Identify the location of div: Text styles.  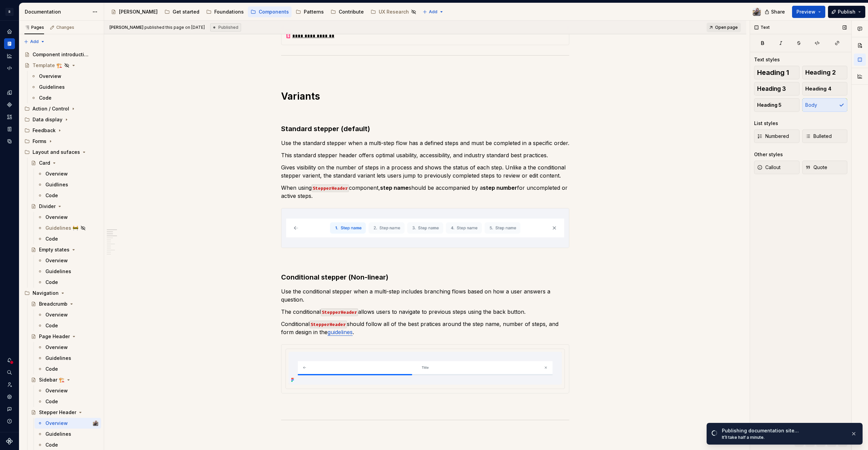
(767, 60).